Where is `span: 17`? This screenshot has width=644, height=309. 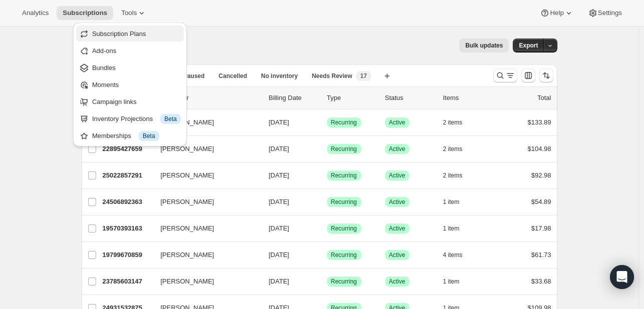
span: 17 is located at coordinates (363, 76).